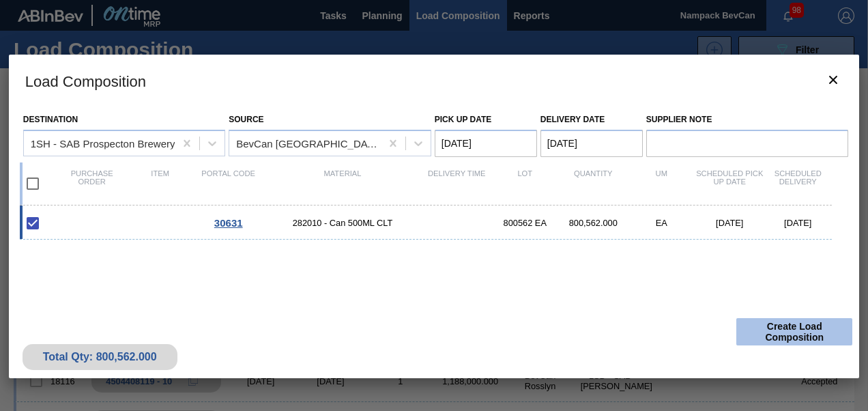 Image resolution: width=868 pixels, height=411 pixels. What do you see at coordinates (456, 184) in the screenshot?
I see `div: Delivery Time` at bounding box center [456, 184].